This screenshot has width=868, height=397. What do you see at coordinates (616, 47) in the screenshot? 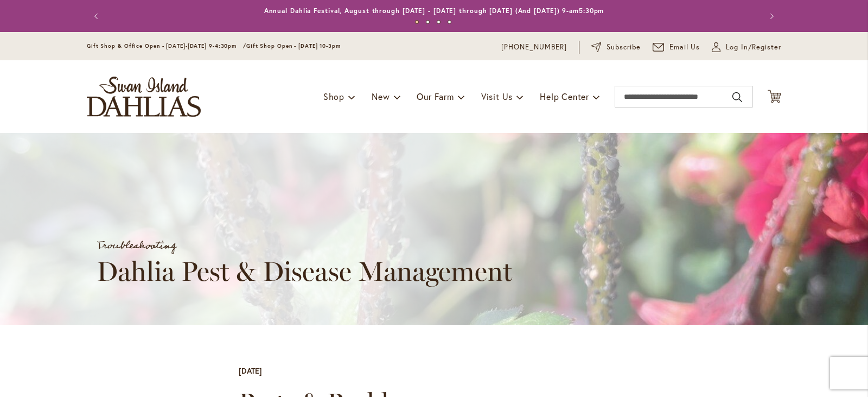
I see `a: Subscribe` at bounding box center [616, 47].